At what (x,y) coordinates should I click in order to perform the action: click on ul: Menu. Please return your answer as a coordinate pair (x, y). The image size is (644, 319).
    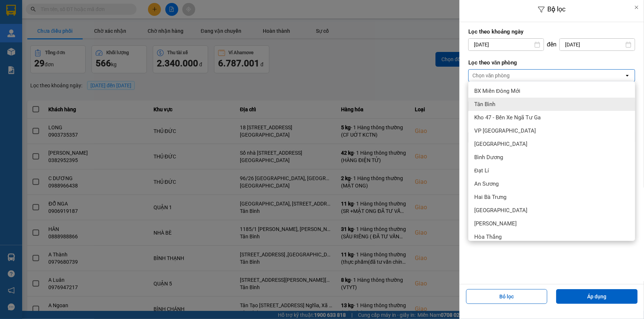
    Looking at the image, I should click on (551, 161).